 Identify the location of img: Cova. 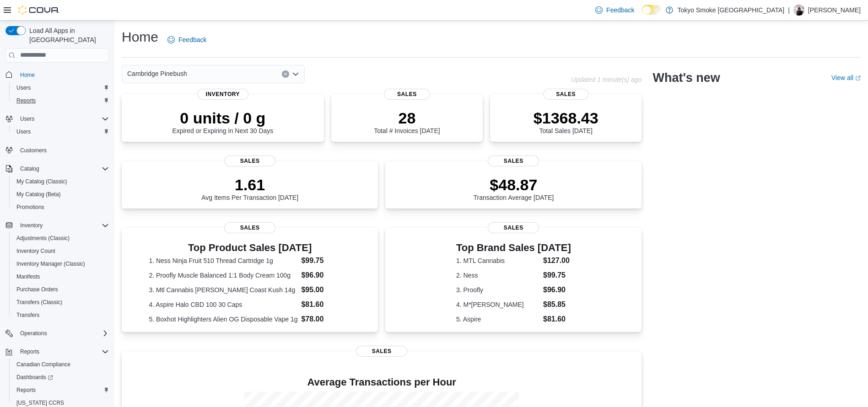
(39, 10).